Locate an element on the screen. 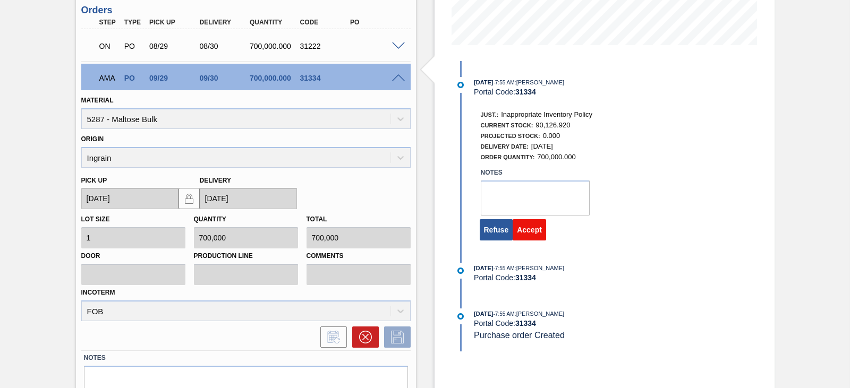  div: Quantity is located at coordinates (275, 22).